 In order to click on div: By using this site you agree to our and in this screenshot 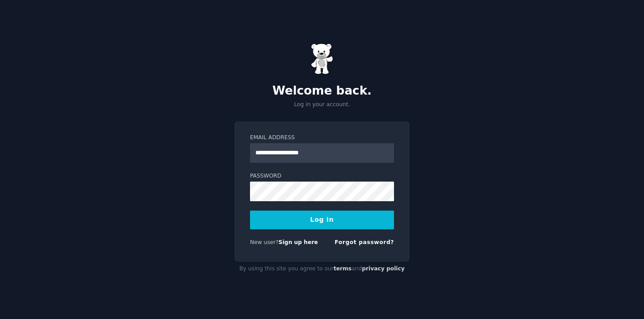, I will do `click(322, 269)`.